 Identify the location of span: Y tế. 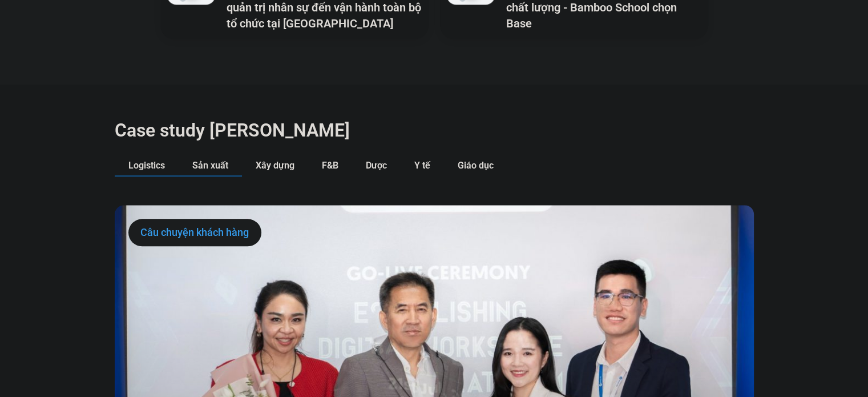
(423, 165).